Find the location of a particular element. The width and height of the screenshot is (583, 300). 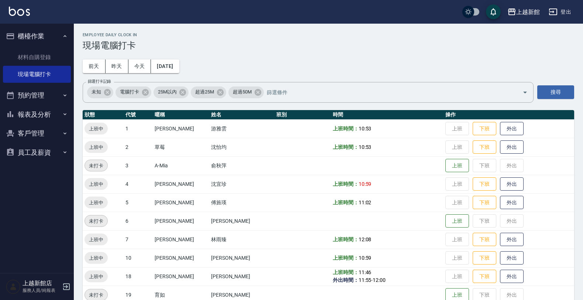

button: 搜尋 is located at coordinates (556, 92).